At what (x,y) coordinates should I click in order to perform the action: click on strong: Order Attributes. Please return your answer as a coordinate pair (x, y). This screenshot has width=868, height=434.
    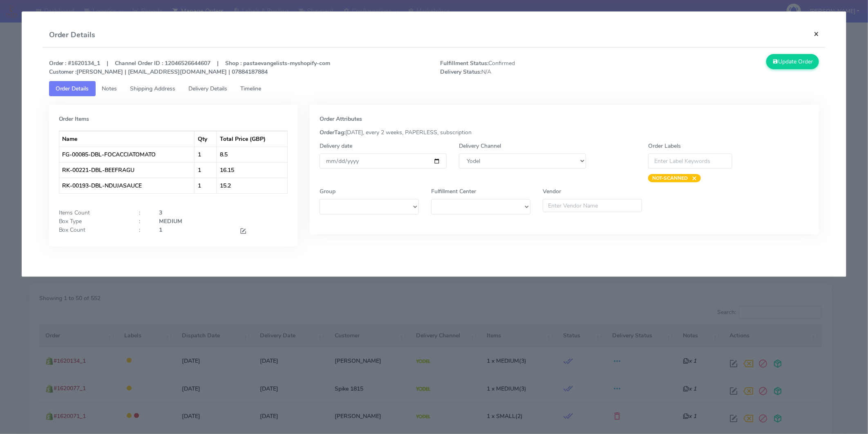
    Looking at the image, I should click on (341, 119).